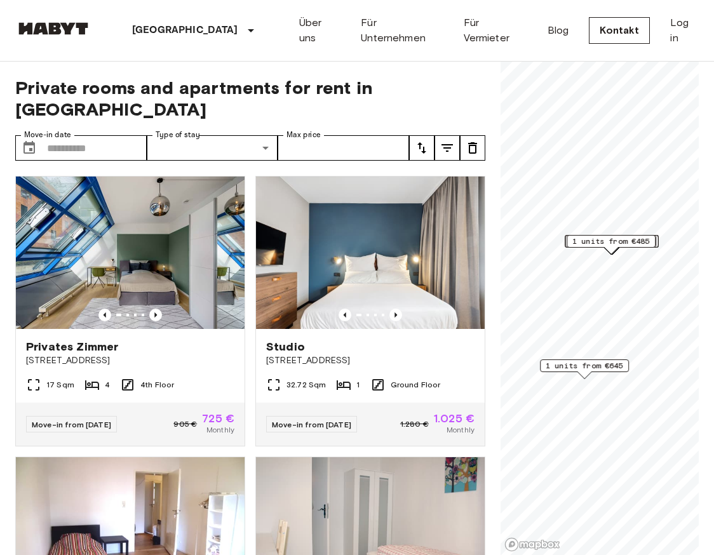 Image resolution: width=714 pixels, height=555 pixels. Describe the element at coordinates (414, 425) in the screenshot. I see `span: 1.280 €` at that location.